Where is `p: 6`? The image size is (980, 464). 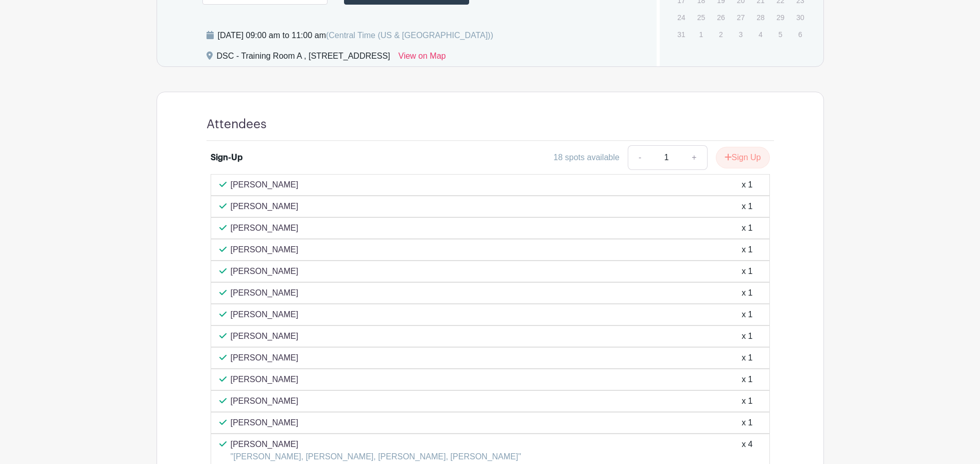 p: 6 is located at coordinates (800, 34).